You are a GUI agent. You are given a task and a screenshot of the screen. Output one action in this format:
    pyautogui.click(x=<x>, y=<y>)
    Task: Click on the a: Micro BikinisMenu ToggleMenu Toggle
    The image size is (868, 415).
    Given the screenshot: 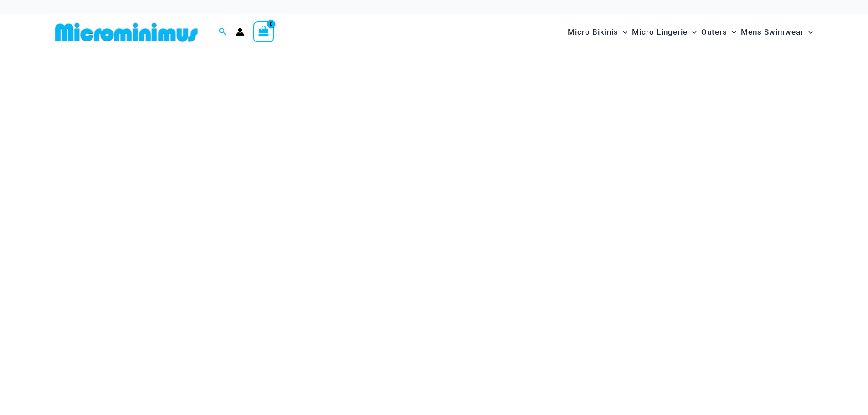 What is the action you would take?
    pyautogui.click(x=597, y=32)
    